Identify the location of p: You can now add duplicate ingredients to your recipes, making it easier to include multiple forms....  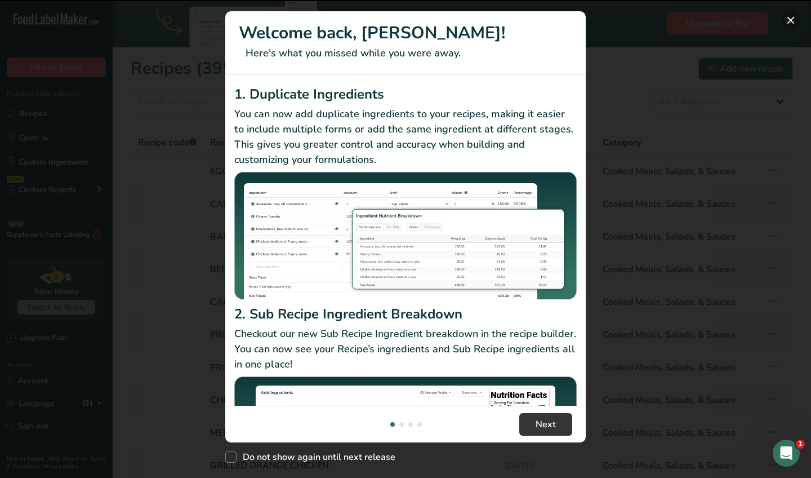
(406, 137).